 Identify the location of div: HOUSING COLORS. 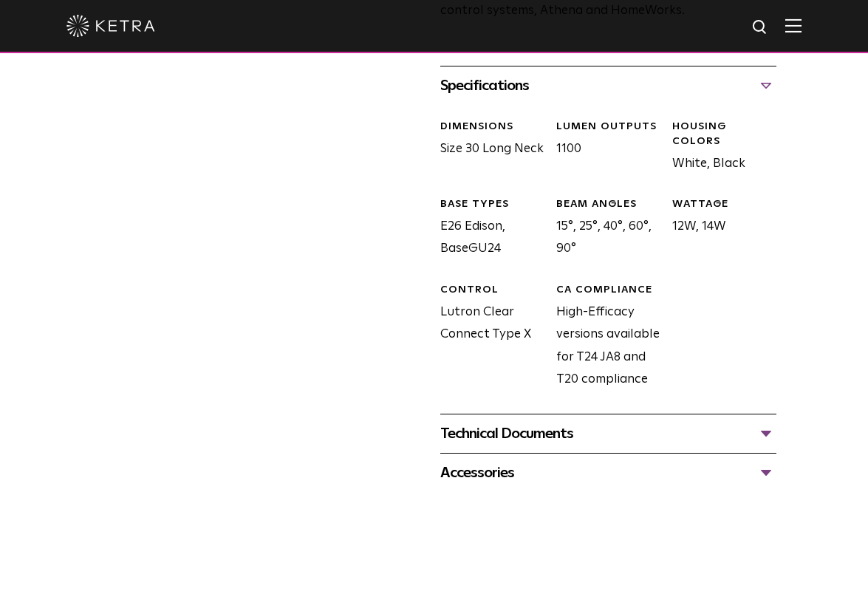
(725, 133).